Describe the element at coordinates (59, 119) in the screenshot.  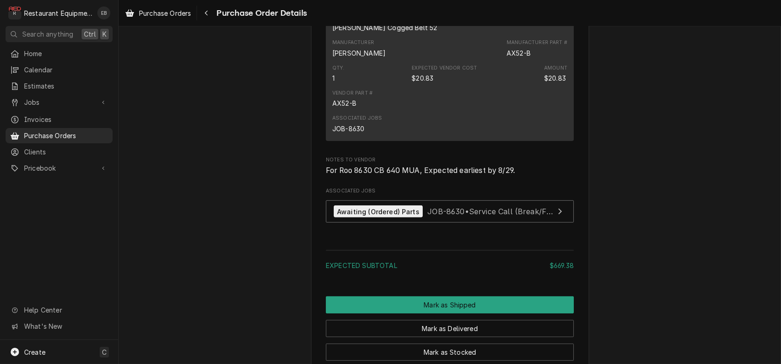
I see `a: Invoices` at that location.